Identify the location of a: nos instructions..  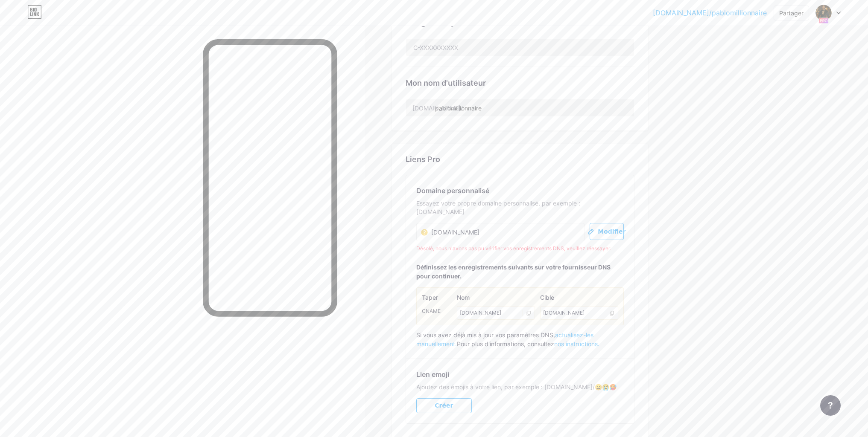
(577, 344).